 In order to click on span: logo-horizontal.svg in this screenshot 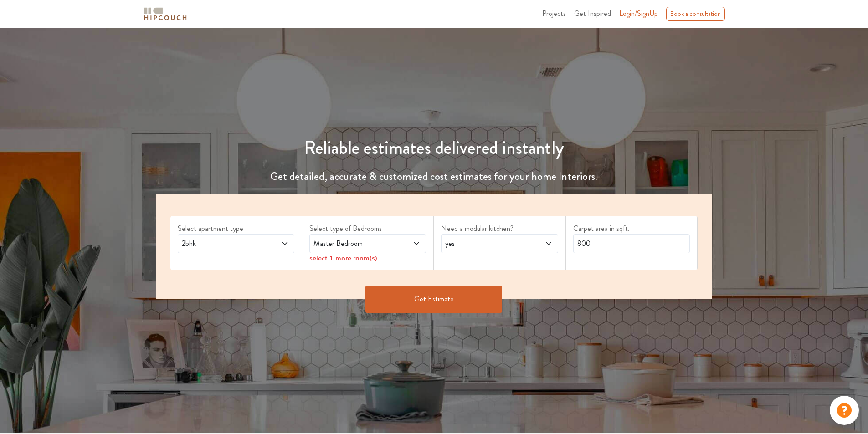, I will do `click(165, 14)`.